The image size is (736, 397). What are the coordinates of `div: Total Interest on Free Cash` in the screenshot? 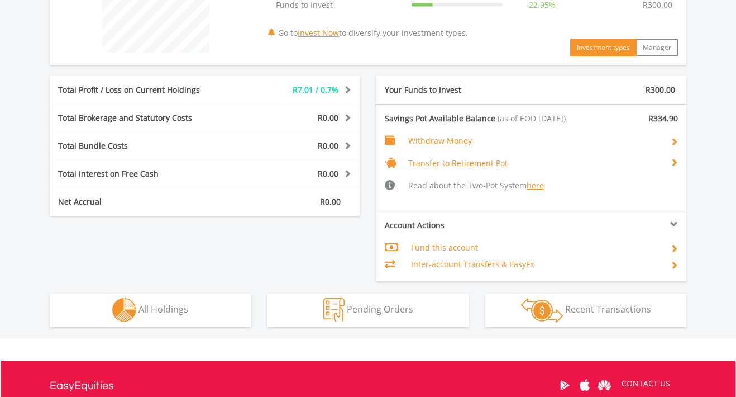 It's located at (140, 174).